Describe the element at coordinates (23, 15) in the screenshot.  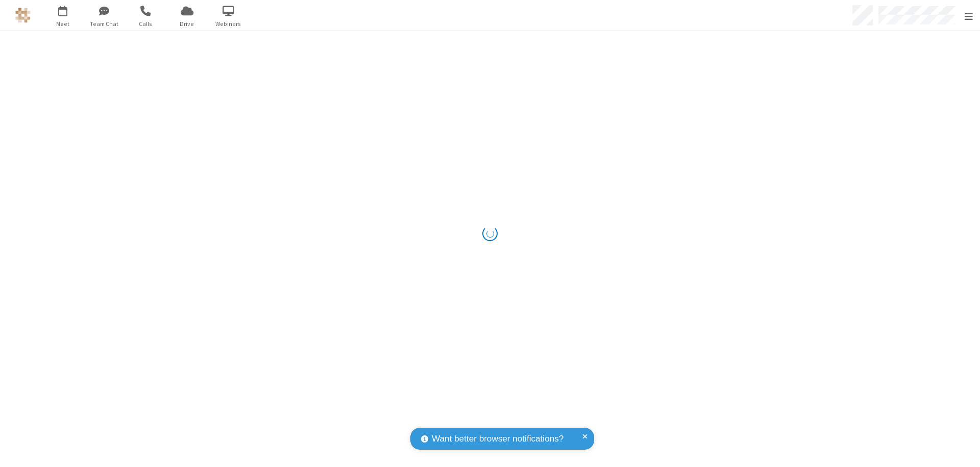
I see `img: QA Selenium DO NOT DELETE OR CHANGE` at that location.